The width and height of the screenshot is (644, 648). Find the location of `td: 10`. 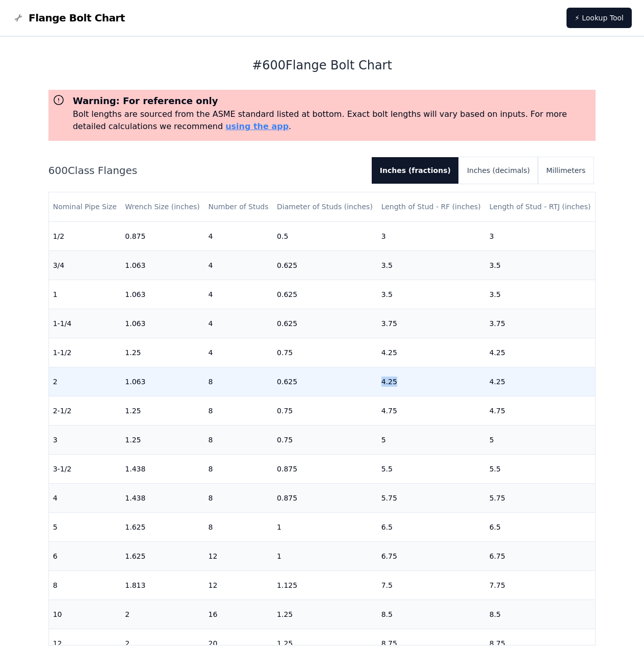

td: 10 is located at coordinates (86, 614).